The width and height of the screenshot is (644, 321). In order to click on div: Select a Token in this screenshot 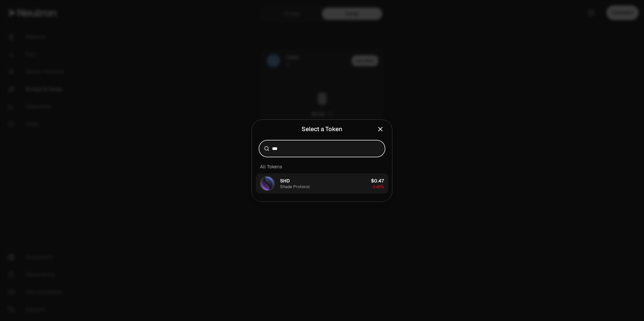, I will do `click(322, 129)`.